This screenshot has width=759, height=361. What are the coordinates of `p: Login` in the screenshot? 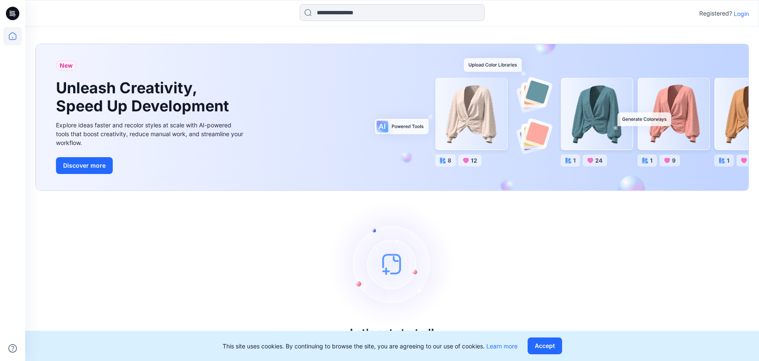 It's located at (741, 13).